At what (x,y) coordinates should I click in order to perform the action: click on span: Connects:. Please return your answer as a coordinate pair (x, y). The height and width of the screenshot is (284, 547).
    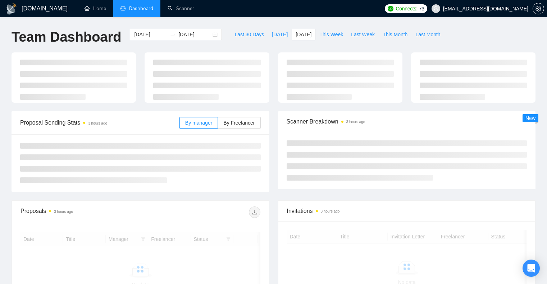
    Looking at the image, I should click on (406, 9).